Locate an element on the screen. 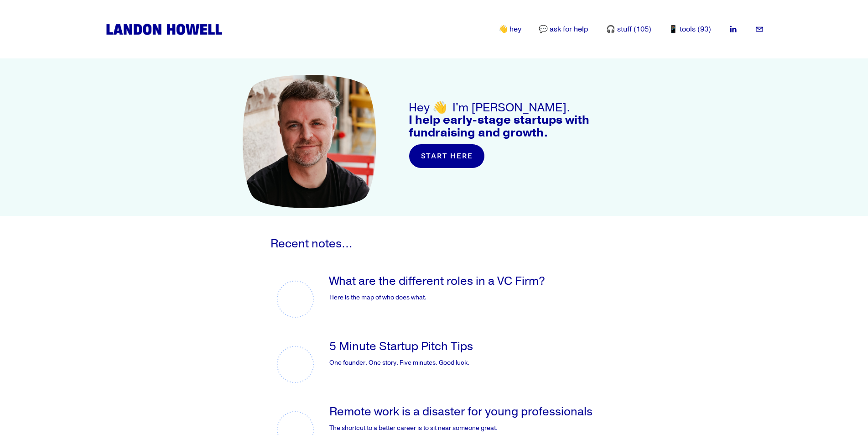 This screenshot has width=868, height=435. a: LinkedIn is located at coordinates (733, 29).